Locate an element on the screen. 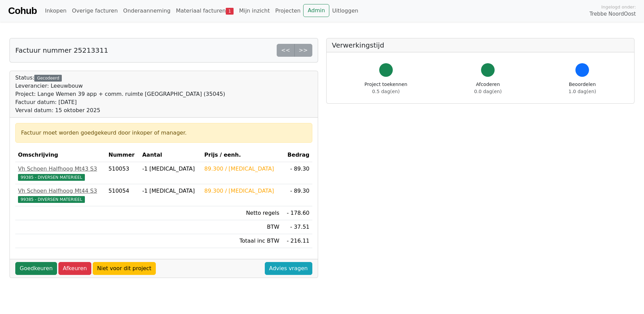 The width and height of the screenshot is (644, 314). span: 0.0 dag(en) is located at coordinates (488, 91).